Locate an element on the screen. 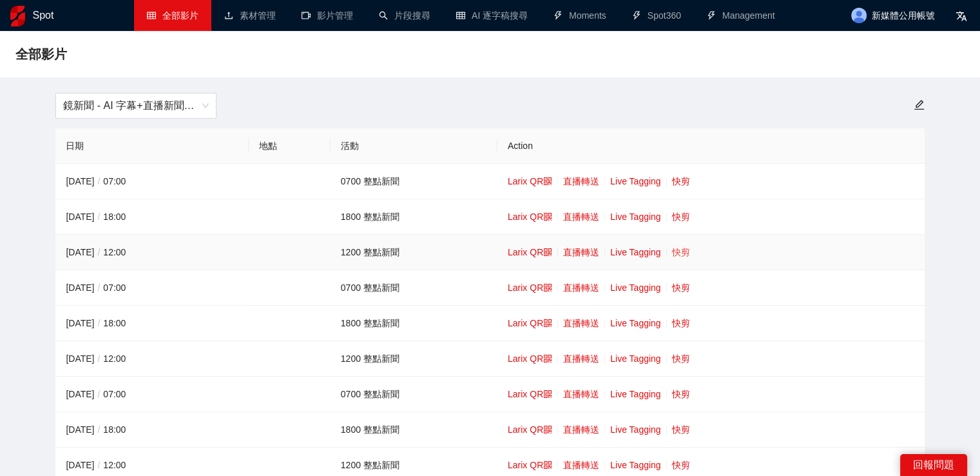  th: Action is located at coordinates (711, 146).